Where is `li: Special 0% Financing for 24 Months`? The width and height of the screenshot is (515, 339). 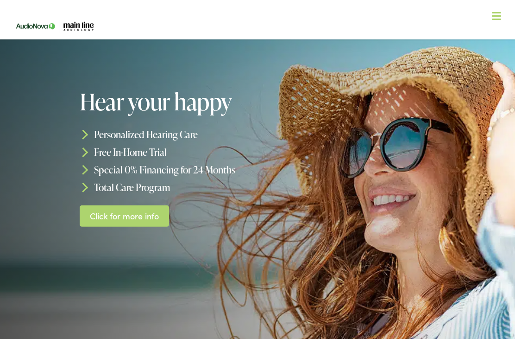
li: Special 0% Financing for 24 Months is located at coordinates (209, 170).